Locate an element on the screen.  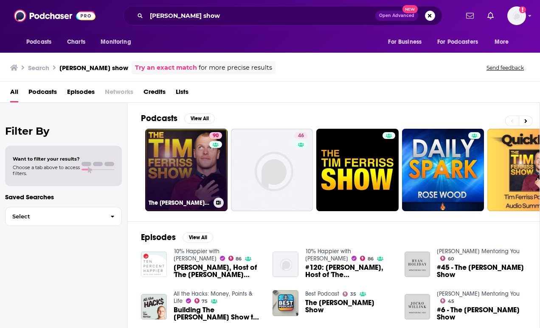
span: 45 is located at coordinates (451, 301).